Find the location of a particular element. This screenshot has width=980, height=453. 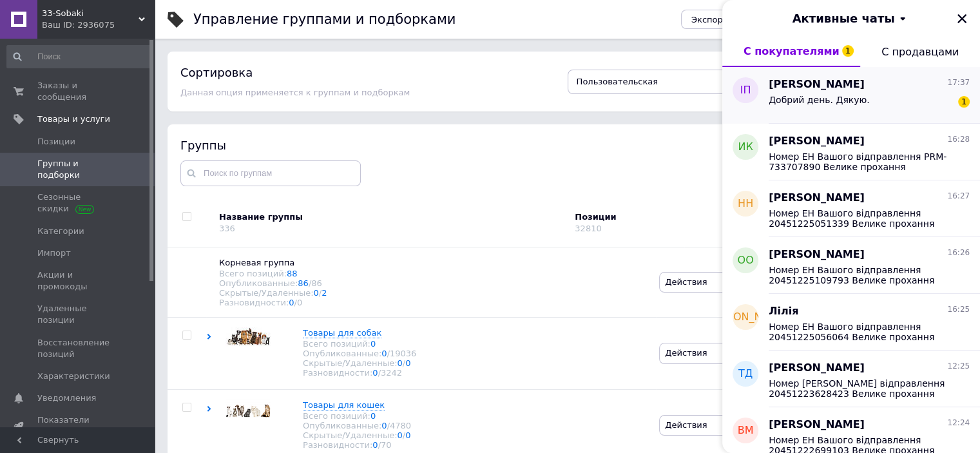

span: 16:25 is located at coordinates (958, 309).